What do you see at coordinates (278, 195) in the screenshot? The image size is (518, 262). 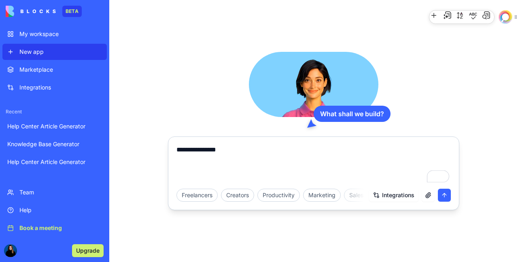 I see `div: Productivity` at bounding box center [278, 195].